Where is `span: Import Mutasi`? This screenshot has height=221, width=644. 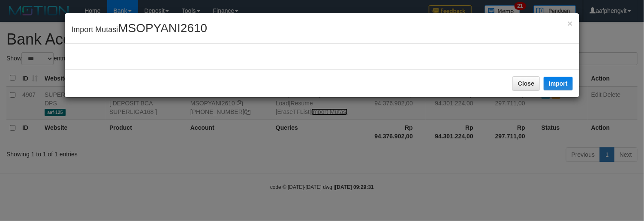
span: Import Mutasi is located at coordinates (139, 29).